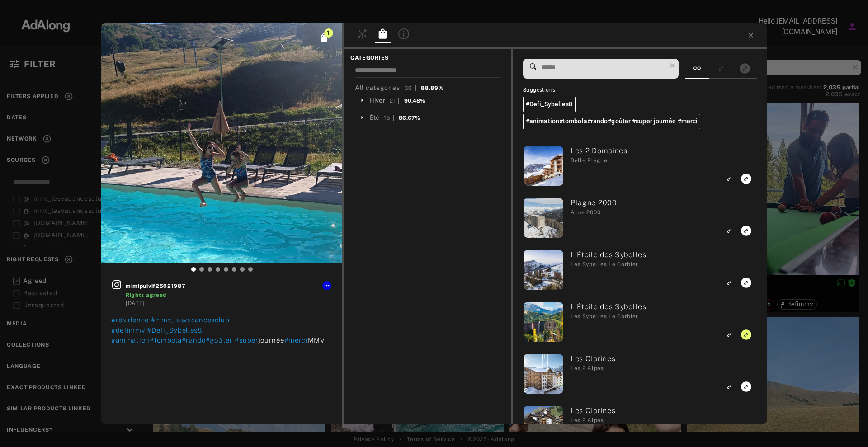  What do you see at coordinates (594, 203) in the screenshot?
I see `a: (ada-mmv-15) Plagne 2000: Aime 2000` at bounding box center [594, 203].